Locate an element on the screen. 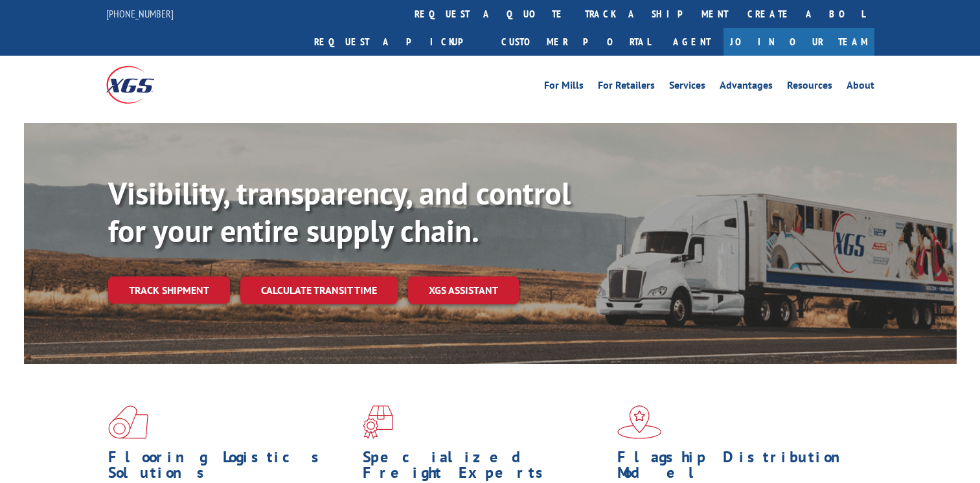  a: Services is located at coordinates (688, 87).